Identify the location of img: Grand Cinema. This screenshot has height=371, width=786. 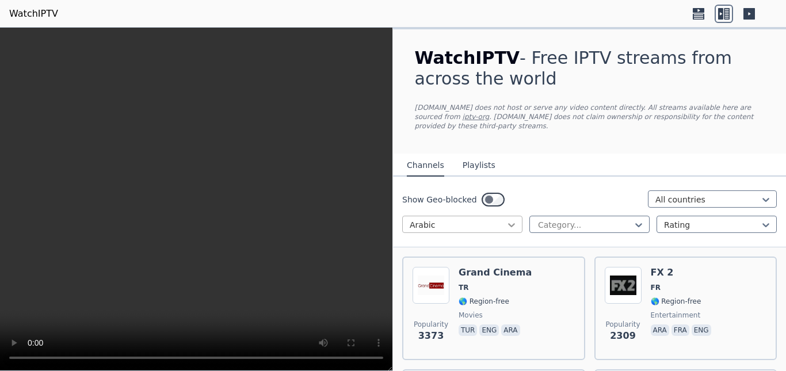
(431, 285).